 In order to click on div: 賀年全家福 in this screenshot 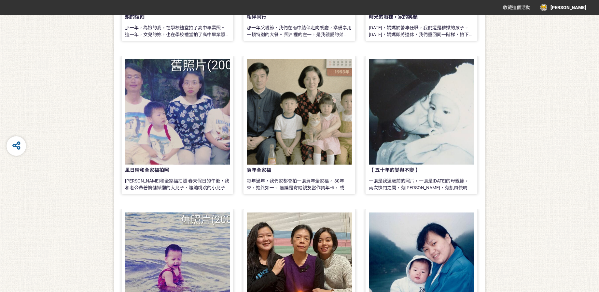, I will do `click(289, 170)`.